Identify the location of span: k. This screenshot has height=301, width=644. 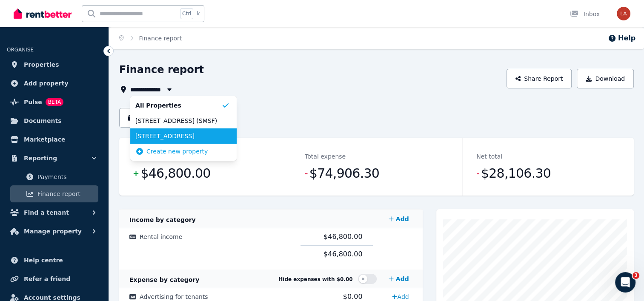
(198, 14).